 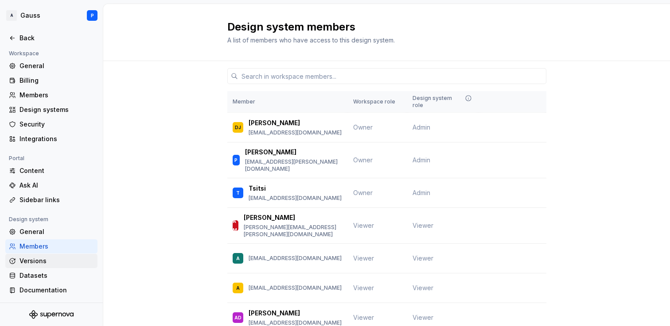 I want to click on a: Security, so click(x=51, y=124).